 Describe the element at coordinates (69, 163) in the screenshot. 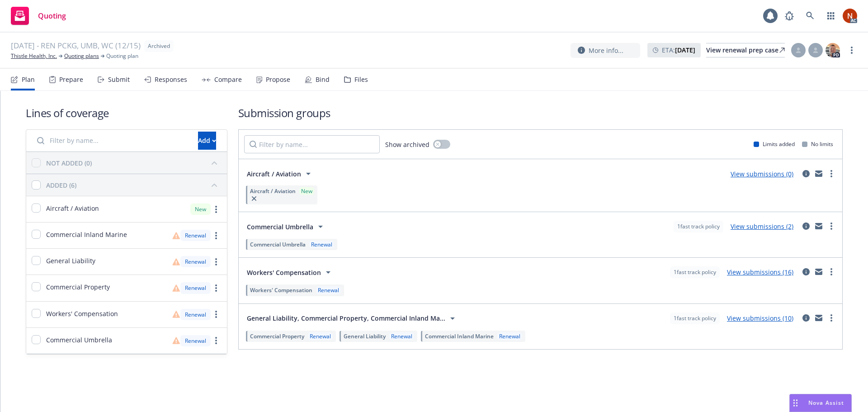

I see `div: NOT ADDED (0)` at that location.